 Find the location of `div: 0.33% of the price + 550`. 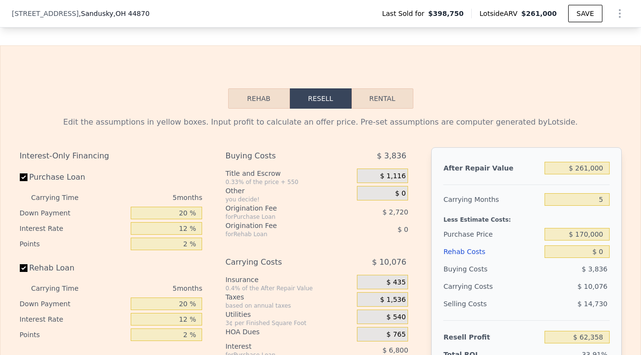

div: 0.33% of the price + 550 is located at coordinates (289, 182).